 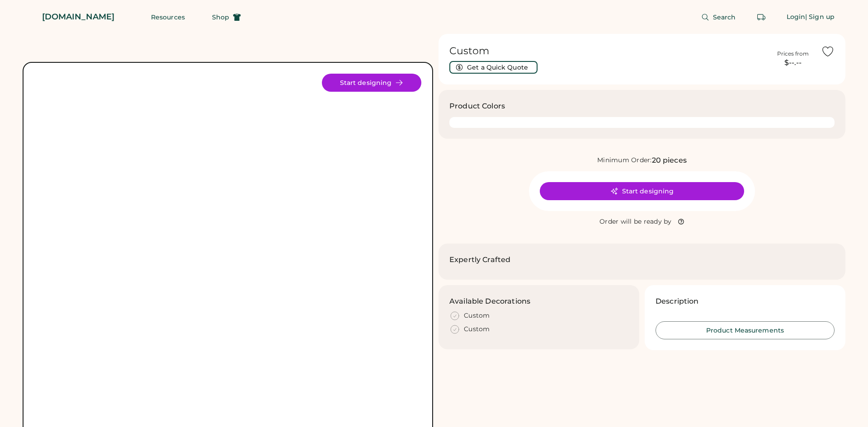 What do you see at coordinates (607, 51) in the screenshot?
I see `h1: Custom` at bounding box center [607, 51].